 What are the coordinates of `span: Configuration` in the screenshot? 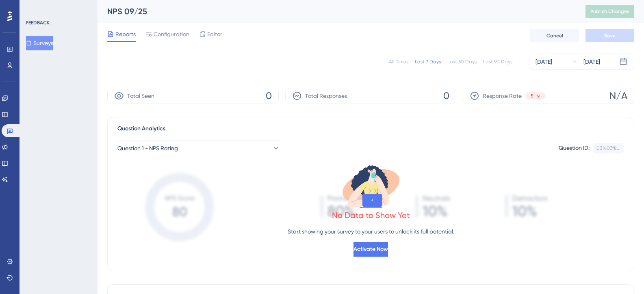 It's located at (172, 34).